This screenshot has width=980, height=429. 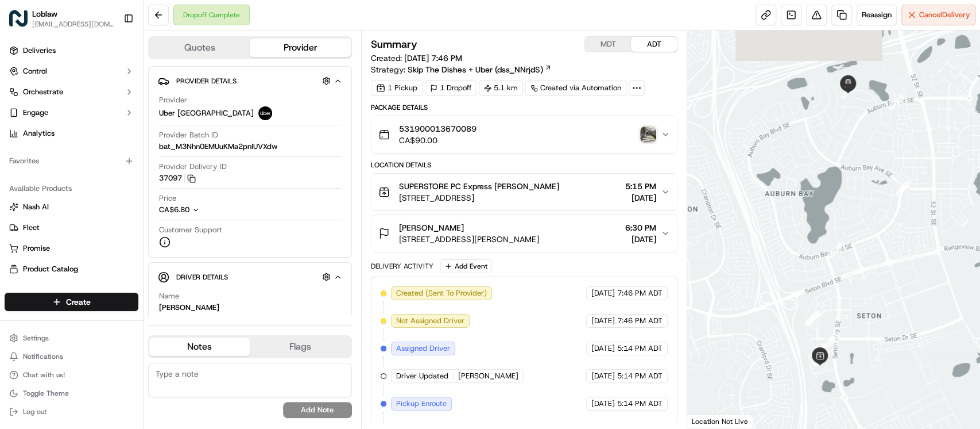 I want to click on div: Created via Automation, so click(x=576, y=88).